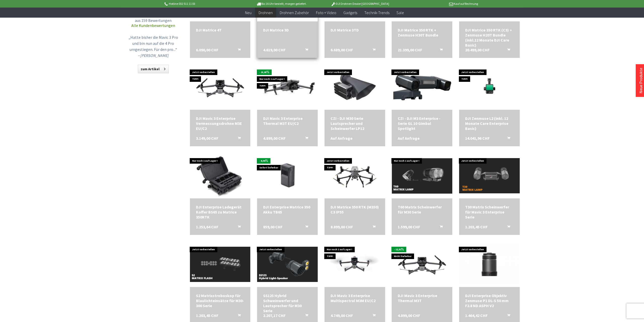  Describe the element at coordinates (220, 30) in the screenshot. I see `a: DJI Matrice 4T 6.090,00 CHF In den Warenkorb` at that location.